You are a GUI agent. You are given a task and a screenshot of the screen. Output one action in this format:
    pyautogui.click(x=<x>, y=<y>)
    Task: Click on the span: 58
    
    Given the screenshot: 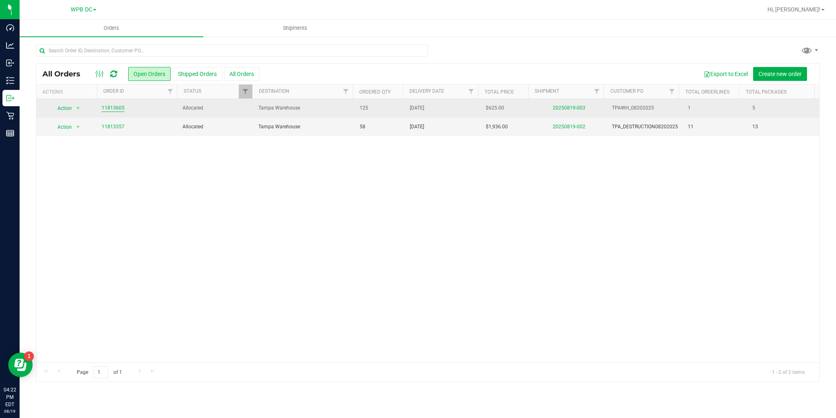 What is the action you would take?
    pyautogui.click(x=362, y=127)
    